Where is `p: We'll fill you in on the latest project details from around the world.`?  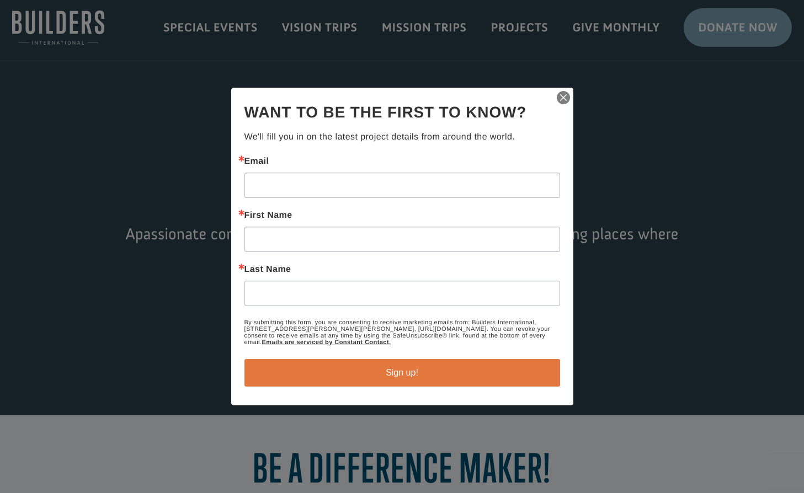 p: We'll fill you in on the latest project details from around the world. is located at coordinates (402, 137).